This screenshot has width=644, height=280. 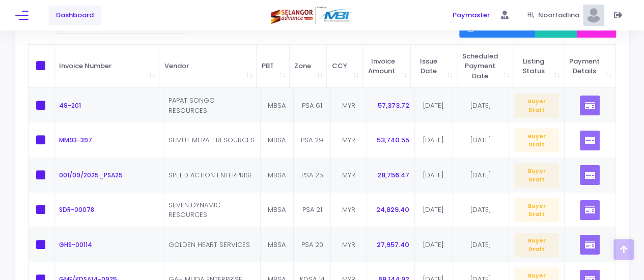 I want to click on td: PSA 21, so click(x=312, y=210).